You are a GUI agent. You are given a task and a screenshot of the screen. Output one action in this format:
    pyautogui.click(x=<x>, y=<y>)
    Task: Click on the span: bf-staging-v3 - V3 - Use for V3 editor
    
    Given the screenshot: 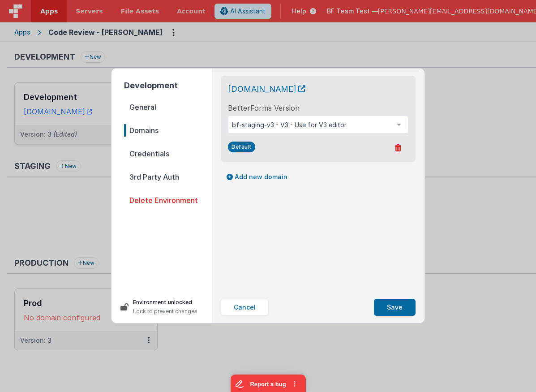 What is the action you would take?
    pyautogui.click(x=310, y=125)
    